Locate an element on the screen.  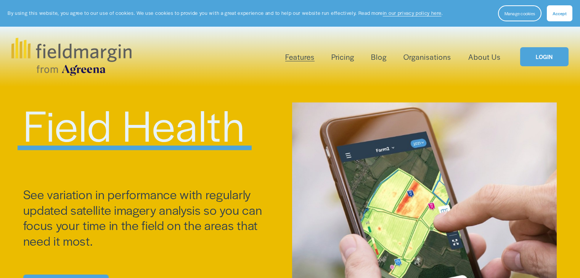
span: Manage cookies is located at coordinates (520, 13).